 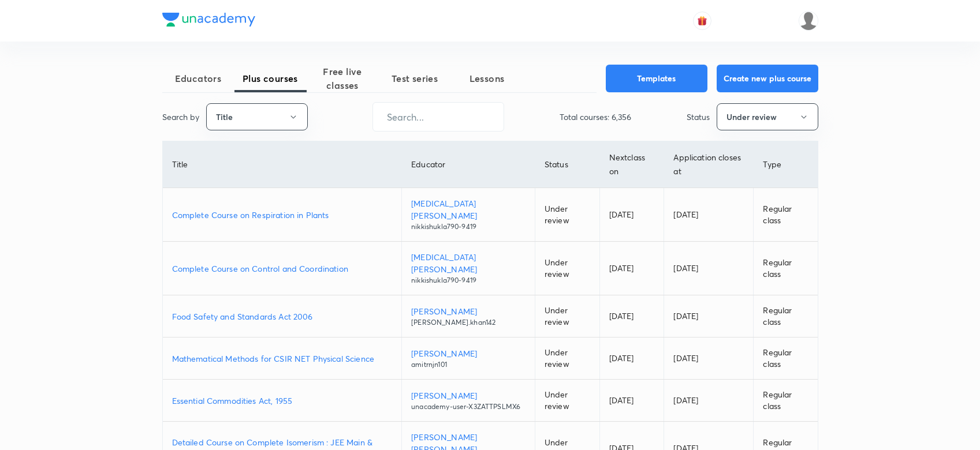 I want to click on p: Mathematical Methods for CSIR NET Physical Science, so click(x=282, y=359).